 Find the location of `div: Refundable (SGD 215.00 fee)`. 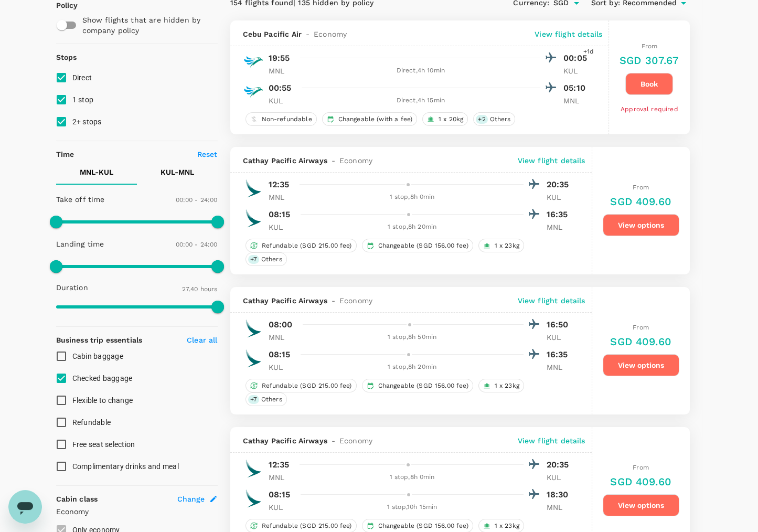

div: Refundable (SGD 215.00 fee) is located at coordinates (301, 386).